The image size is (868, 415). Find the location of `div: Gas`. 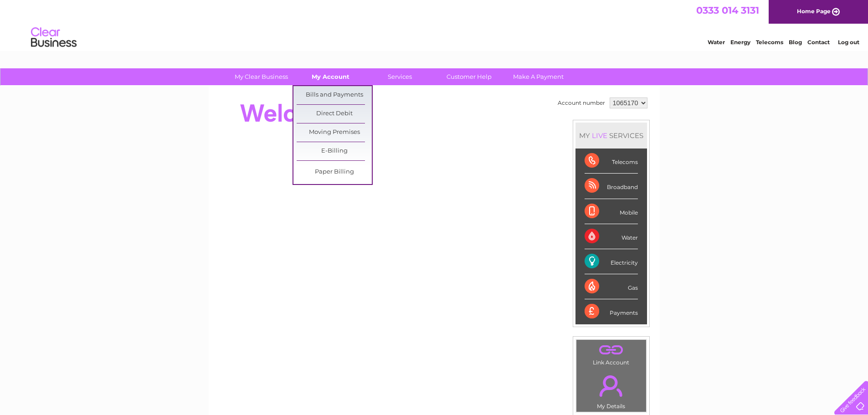

div: Gas is located at coordinates (612, 287).